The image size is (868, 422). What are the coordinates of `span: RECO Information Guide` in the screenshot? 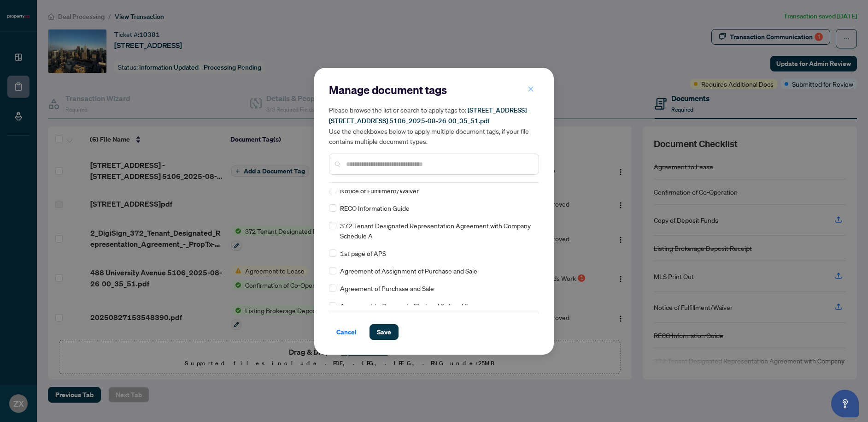 It's located at (375, 208).